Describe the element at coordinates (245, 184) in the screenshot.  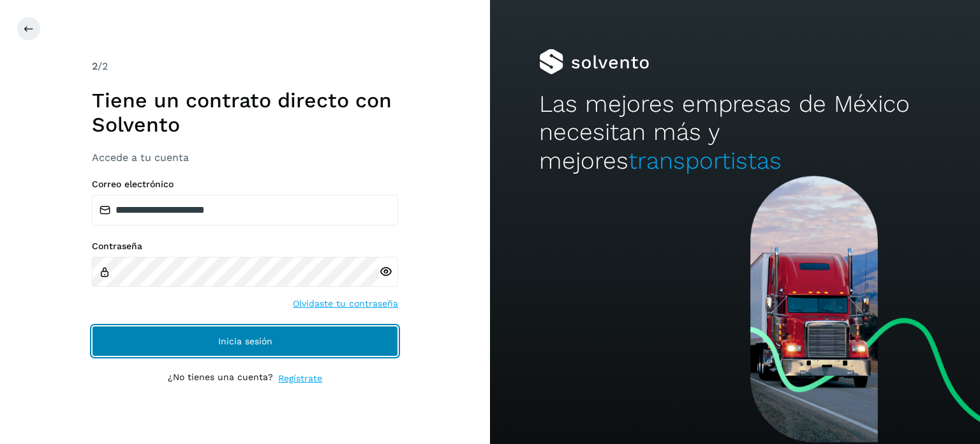
I see `label: Correo electrónico` at that location.